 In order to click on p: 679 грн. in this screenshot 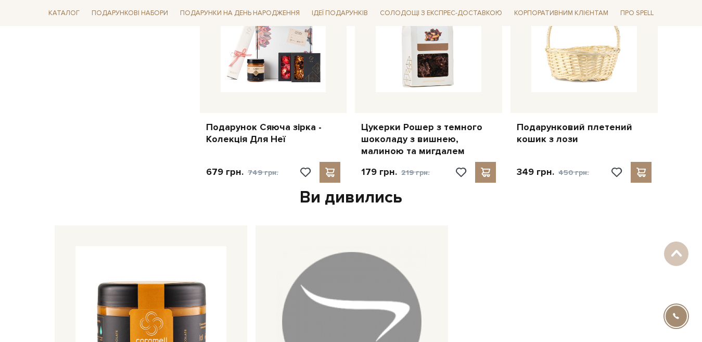, I will do `click(242, 172)`.